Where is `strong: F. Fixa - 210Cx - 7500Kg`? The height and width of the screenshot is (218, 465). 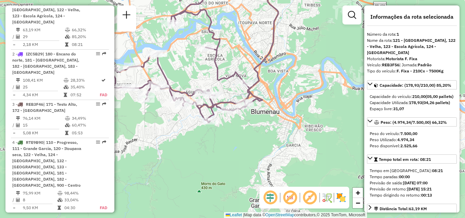 strong: F. Fixa - 210Cx - 7500Kg is located at coordinates (420, 71).